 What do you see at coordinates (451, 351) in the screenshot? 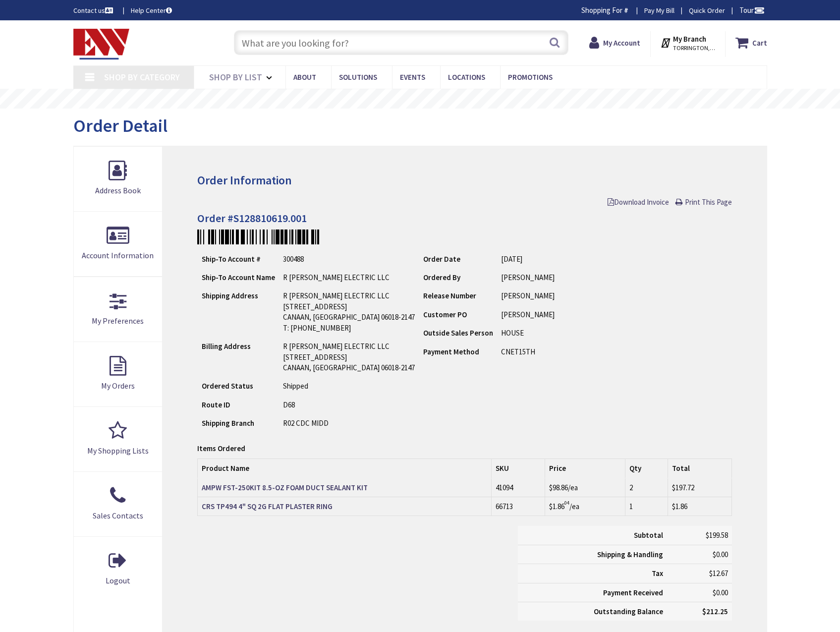
I see `strong: Payment Method` at bounding box center [451, 351].